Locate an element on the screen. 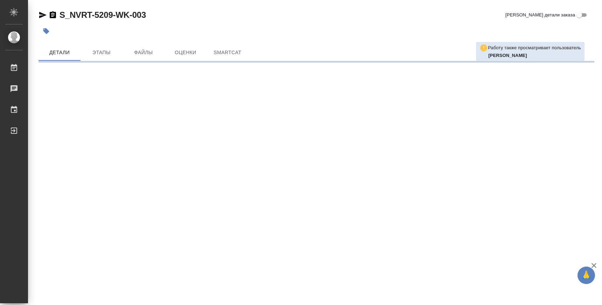 The height and width of the screenshot is (305, 602). button: Добавить тэг is located at coordinates (46, 31).